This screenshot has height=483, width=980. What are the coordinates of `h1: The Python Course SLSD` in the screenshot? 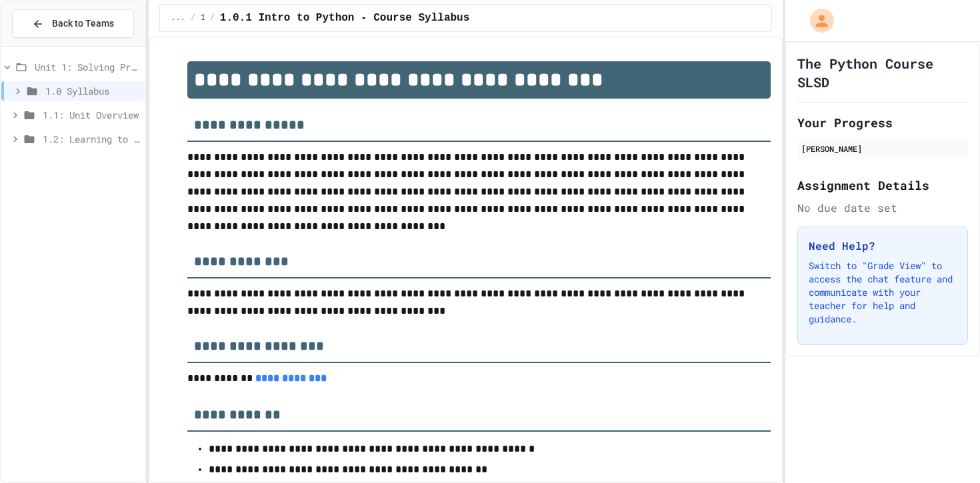 It's located at (883, 73).